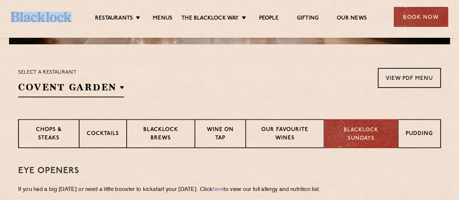  What do you see at coordinates (421, 17) in the screenshot?
I see `div: Book Now` at bounding box center [421, 17].